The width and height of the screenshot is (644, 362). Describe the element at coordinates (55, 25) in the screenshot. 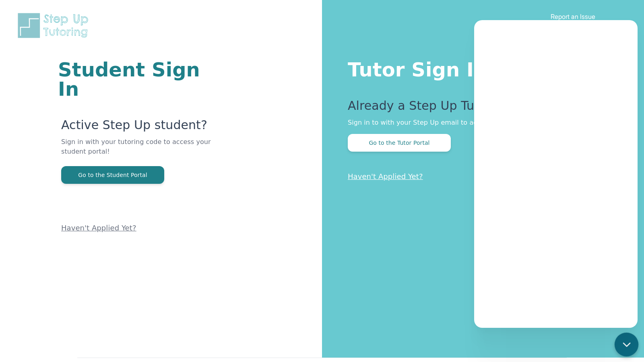

I see `img: Step Up Tutoring horizontal logo` at that location.